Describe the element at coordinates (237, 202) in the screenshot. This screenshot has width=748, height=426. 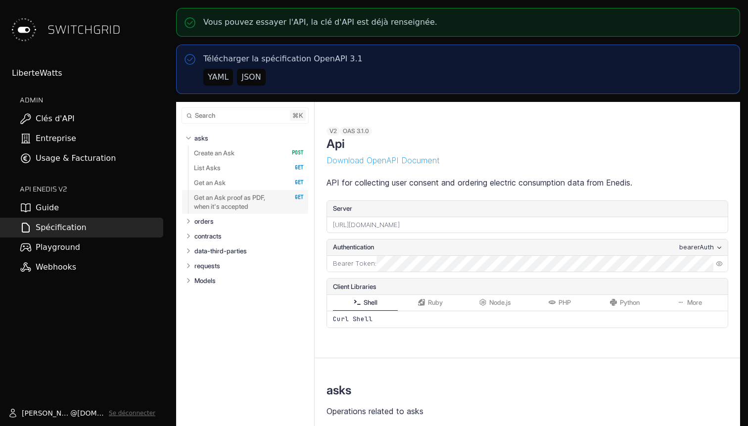
I see `p: Get an Ask proof as PDF, when it's accepted` at that location.